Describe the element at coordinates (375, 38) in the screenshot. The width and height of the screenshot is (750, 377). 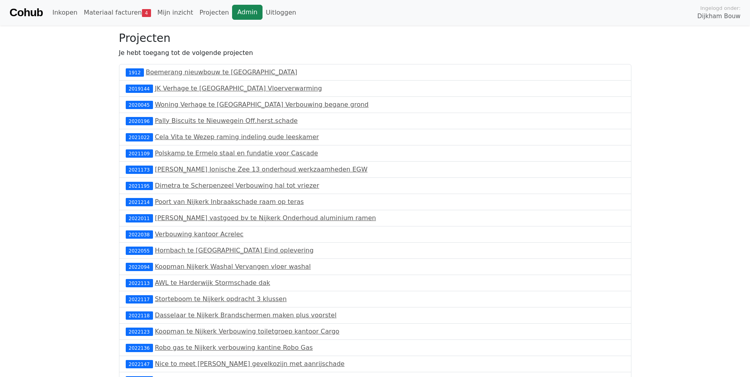
I see `h3: Projecten` at that location.